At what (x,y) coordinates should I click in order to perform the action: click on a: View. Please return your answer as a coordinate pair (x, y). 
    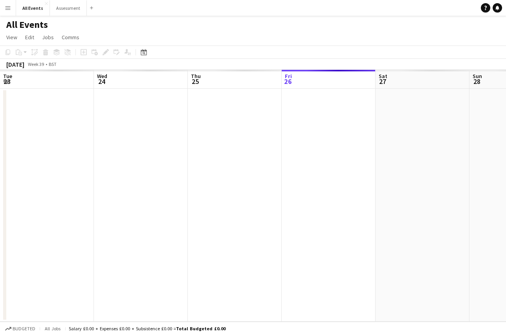
    Looking at the image, I should click on (12, 37).